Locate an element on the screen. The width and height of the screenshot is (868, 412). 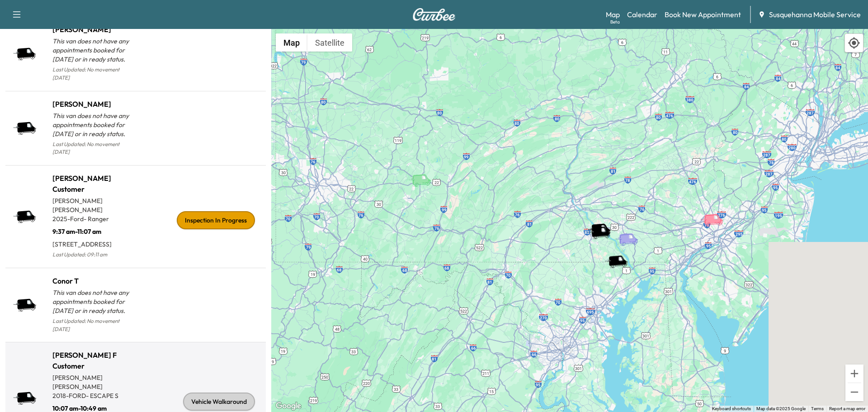
p: Last Updated: 09:11 am is located at coordinates (94, 255).